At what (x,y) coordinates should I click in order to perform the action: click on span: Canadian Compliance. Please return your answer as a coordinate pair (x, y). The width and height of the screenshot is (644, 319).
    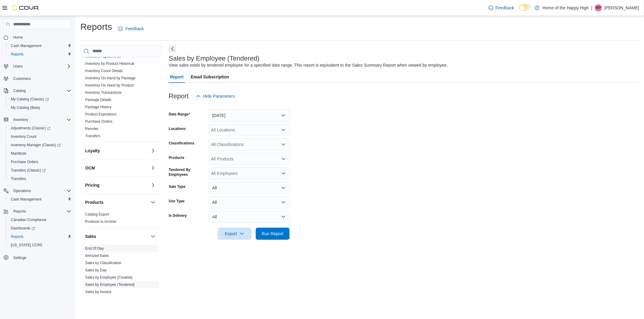
    Looking at the image, I should click on (40, 220).